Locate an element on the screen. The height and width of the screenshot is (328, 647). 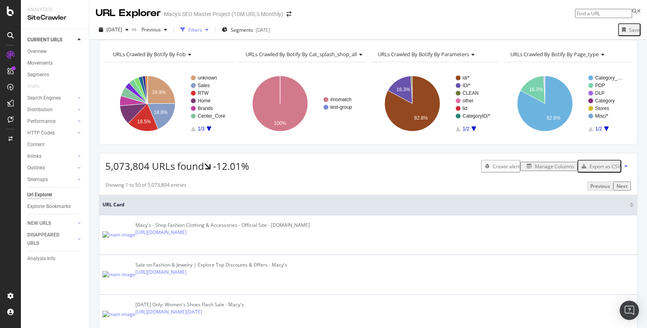
div: URL Explorer is located at coordinates (128, 13).